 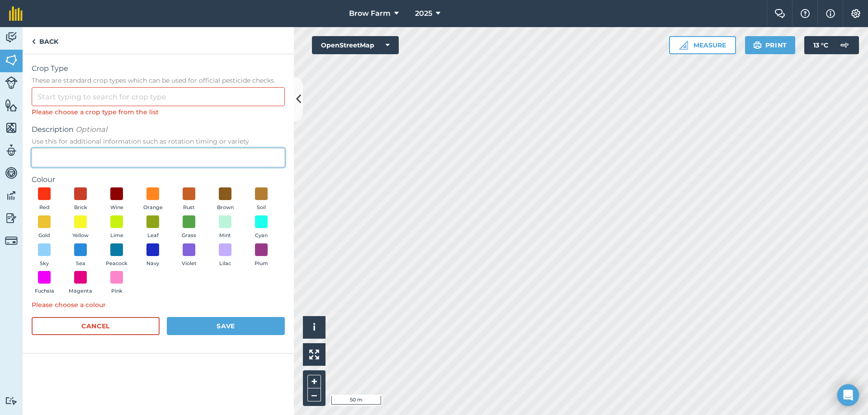 I want to click on button: Pink, so click(x=117, y=283).